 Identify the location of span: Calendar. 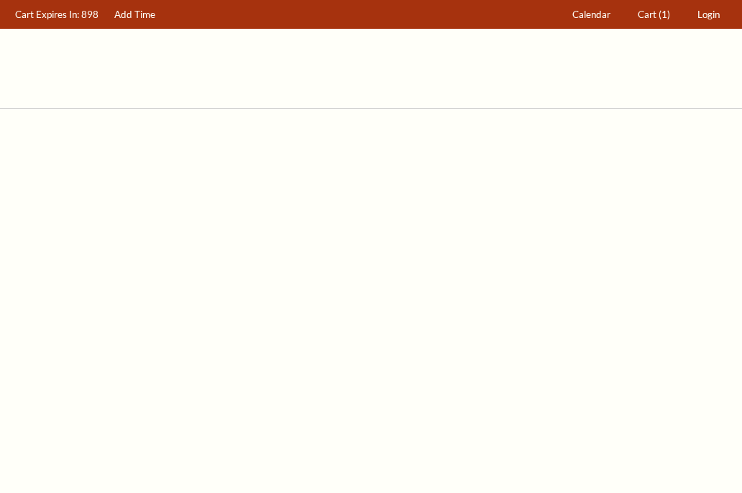
(591, 14).